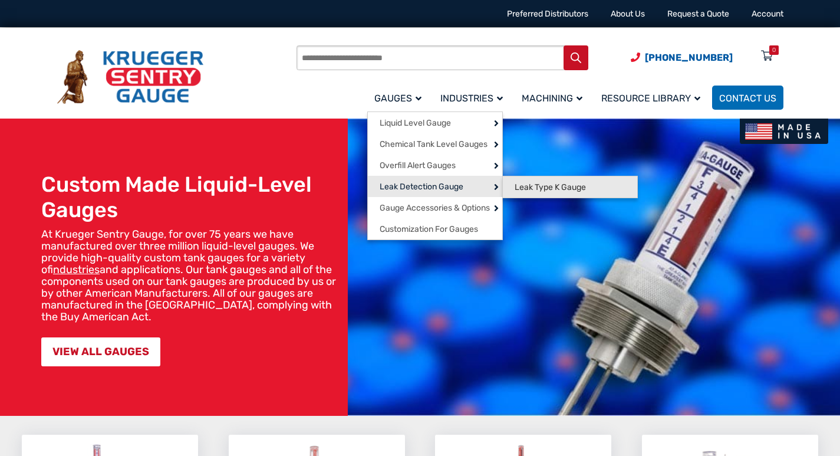 The width and height of the screenshot is (840, 456). Describe the element at coordinates (101, 351) in the screenshot. I see `a: VIEW ALL GAUGES` at that location.